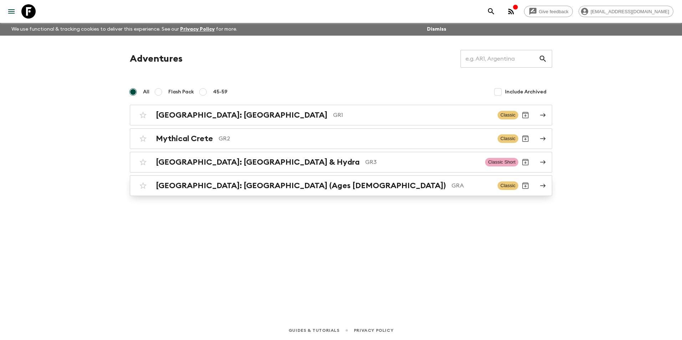  What do you see at coordinates (554, 11) in the screenshot?
I see `span: Give feedback` at bounding box center [554, 11].